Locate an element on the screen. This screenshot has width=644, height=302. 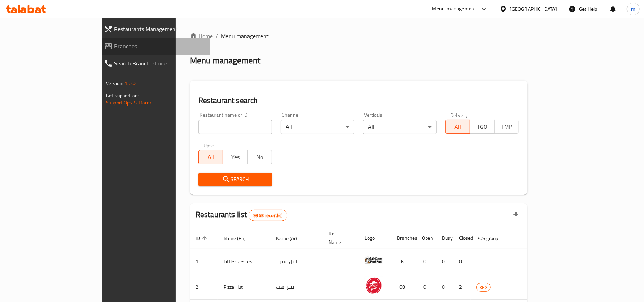
img: Little Caesars is located at coordinates (374, 260).